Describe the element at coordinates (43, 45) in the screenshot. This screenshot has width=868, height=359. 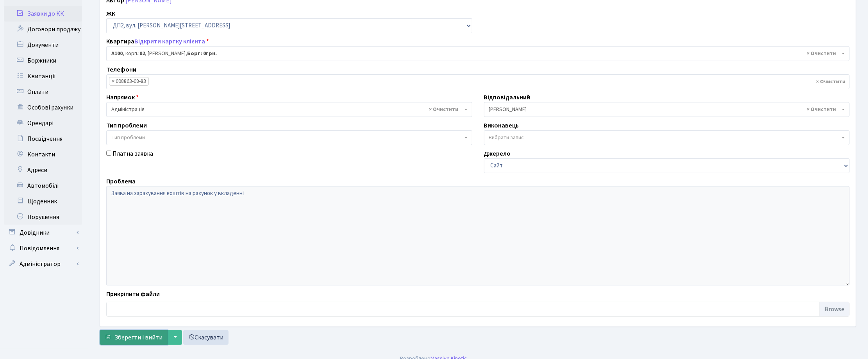
I see `a: Документи` at that location.